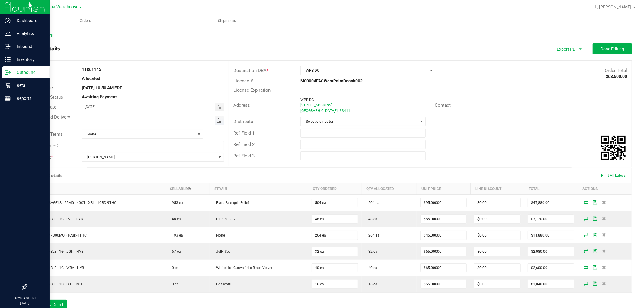 The height and width of the screenshot is (308, 644). I want to click on span: Destination DBA, so click(249, 70).